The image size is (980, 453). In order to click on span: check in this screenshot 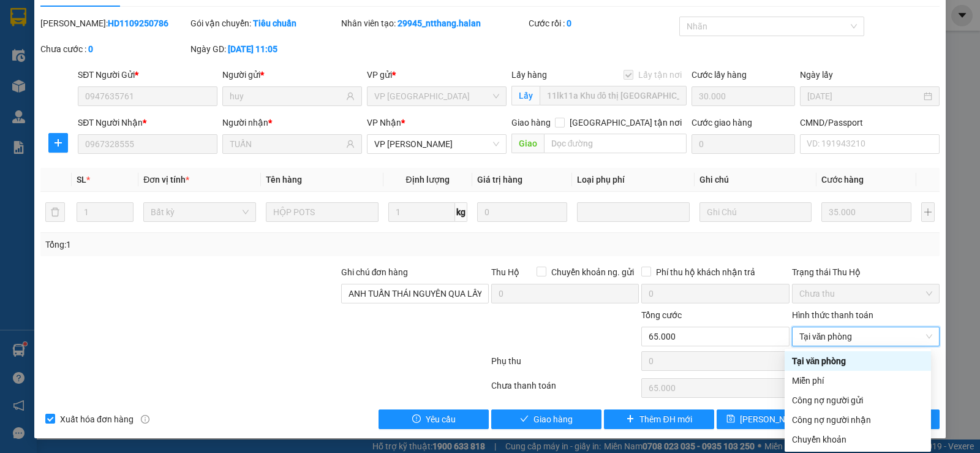, I will do `click(524, 419)`.